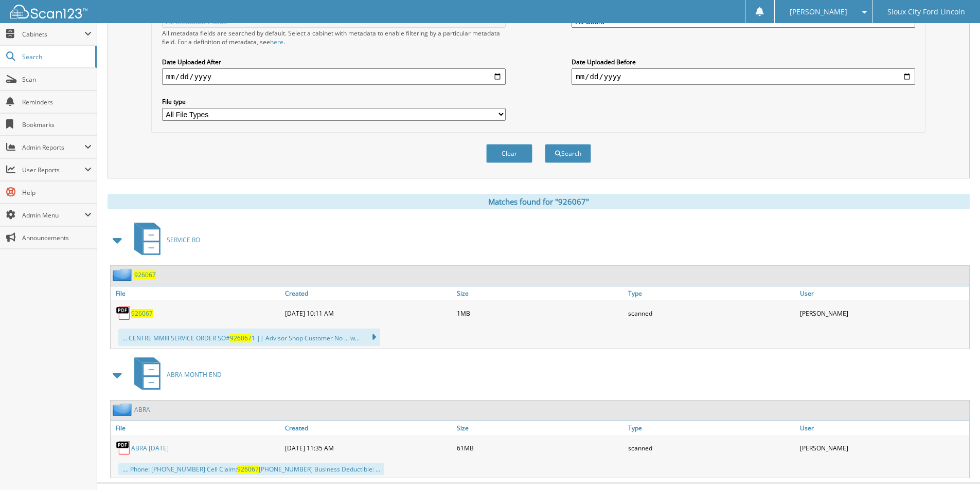  Describe the element at coordinates (53, 147) in the screenshot. I see `span: Admin Reports` at that location.